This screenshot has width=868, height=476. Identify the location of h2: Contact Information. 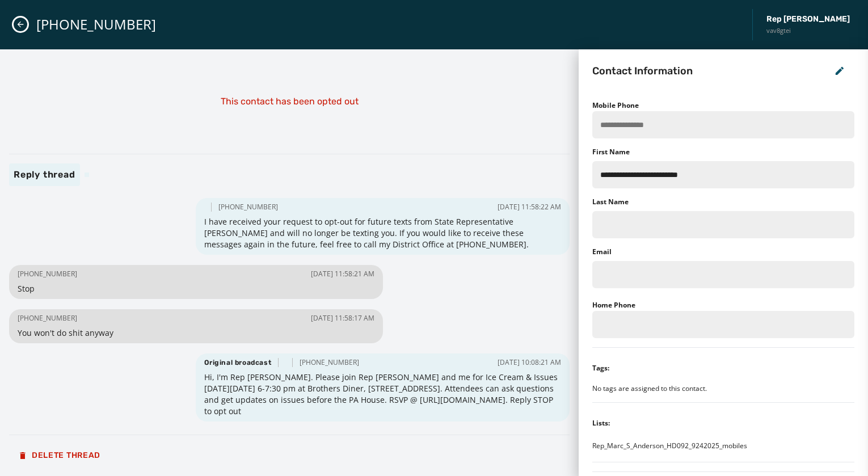
(643, 71).